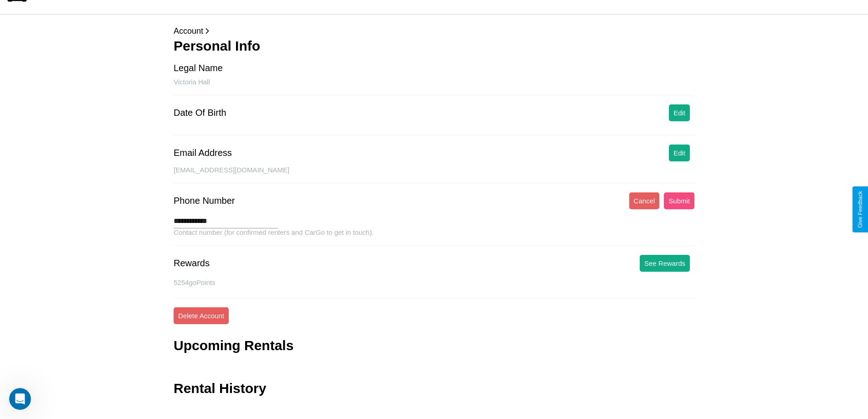 The height and width of the screenshot is (419, 868). I want to click on button: Cancel, so click(644, 201).